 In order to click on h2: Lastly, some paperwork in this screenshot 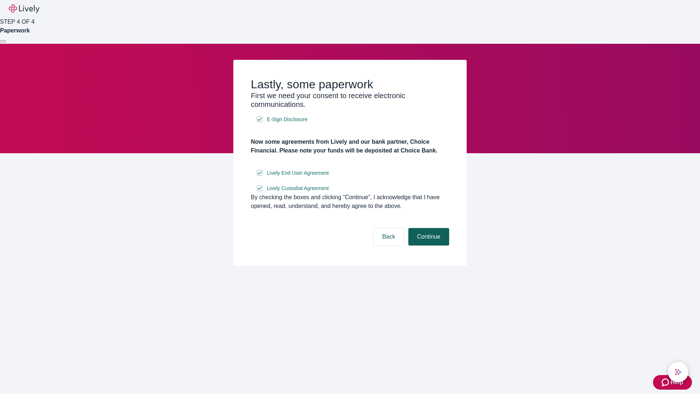, I will do `click(350, 84)`.